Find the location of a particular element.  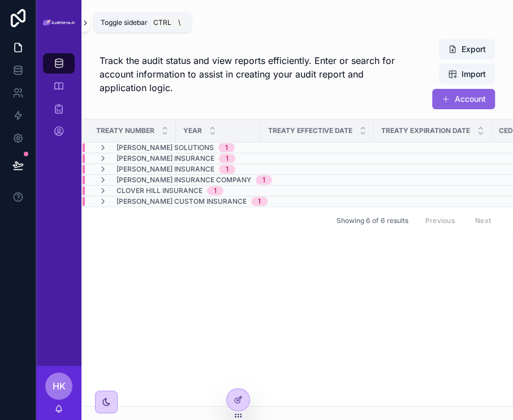

span: Import is located at coordinates (474, 74).